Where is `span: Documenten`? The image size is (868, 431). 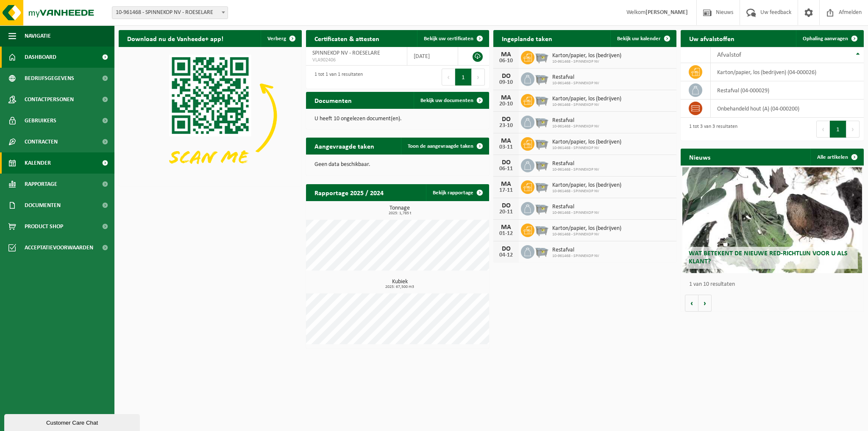
span: Documenten is located at coordinates (43, 206).